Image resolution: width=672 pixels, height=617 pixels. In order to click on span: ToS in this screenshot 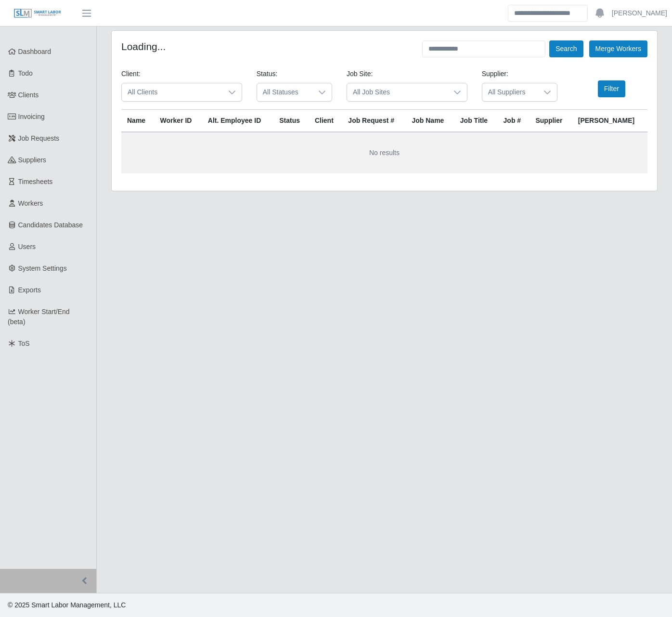, I will do `click(24, 343)`.